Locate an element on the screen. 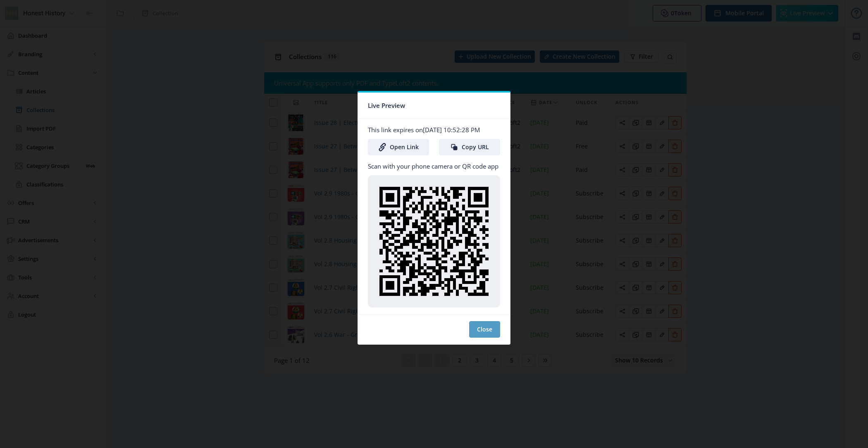  button: Close is located at coordinates (485, 329).